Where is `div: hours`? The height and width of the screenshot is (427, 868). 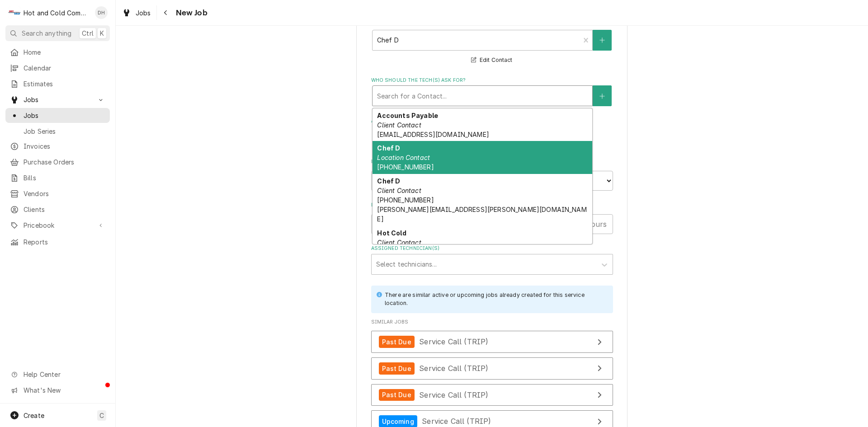 div: hours is located at coordinates (597, 224).